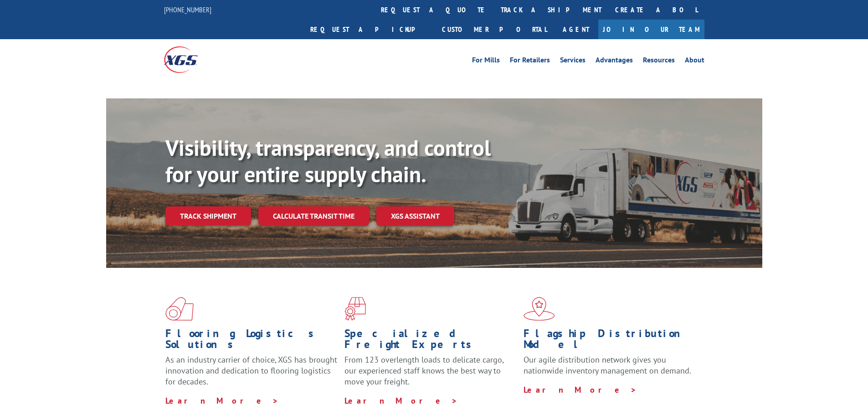 The width and height of the screenshot is (868, 415). Describe the element at coordinates (180, 309) in the screenshot. I see `img: xgs-icon-total-supply-chain-intelligence-red` at that location.